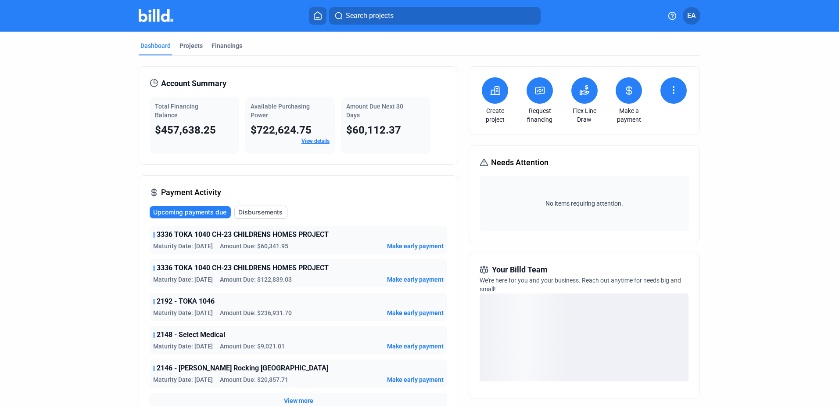  What do you see at coordinates (375, 111) in the screenshot?
I see `span: Amount Due Next 30 Days` at bounding box center [375, 111].